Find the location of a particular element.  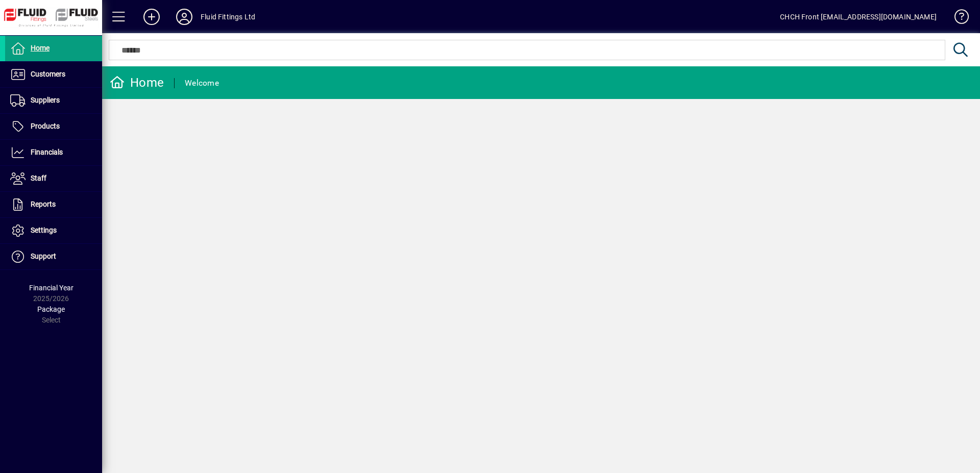

span: Financials is located at coordinates (46, 152).